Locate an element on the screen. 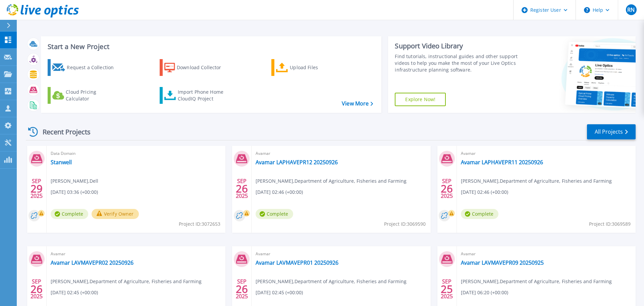 The height and width of the screenshot is (306, 644). a: Request a Collection is located at coordinates (85, 67).